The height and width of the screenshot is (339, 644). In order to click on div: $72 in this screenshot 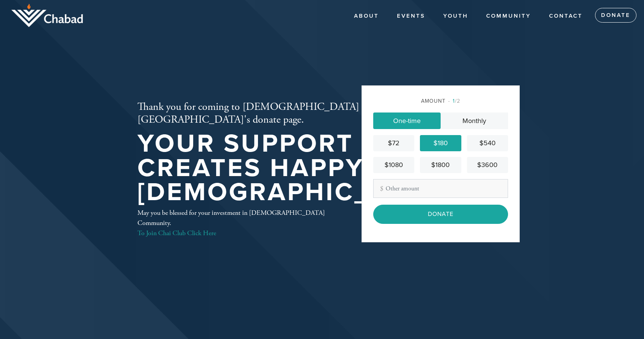, I will do `click(394, 143)`.